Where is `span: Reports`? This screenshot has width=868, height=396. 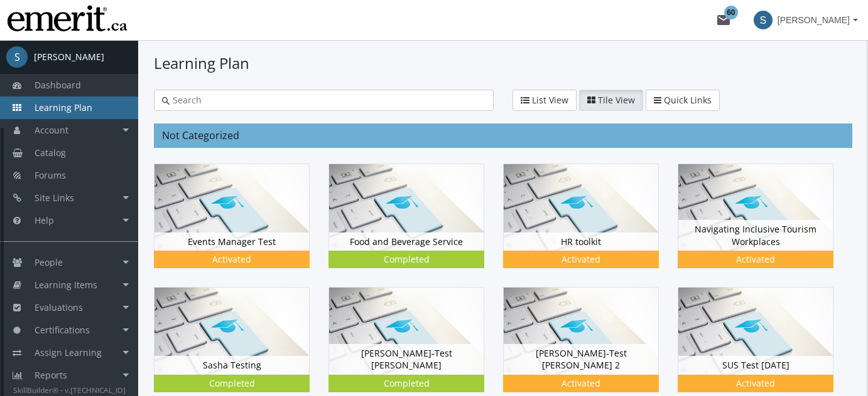
span: Reports is located at coordinates (51, 375).